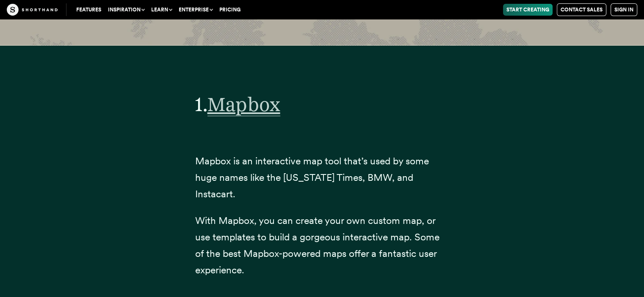 Image resolution: width=644 pixels, height=297 pixels. What do you see at coordinates (624, 10) in the screenshot?
I see `a: Sign in` at bounding box center [624, 10].